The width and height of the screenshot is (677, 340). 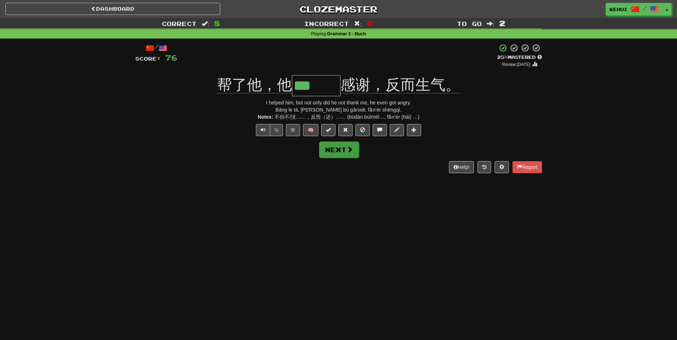 I want to click on button: Report, so click(x=527, y=167).